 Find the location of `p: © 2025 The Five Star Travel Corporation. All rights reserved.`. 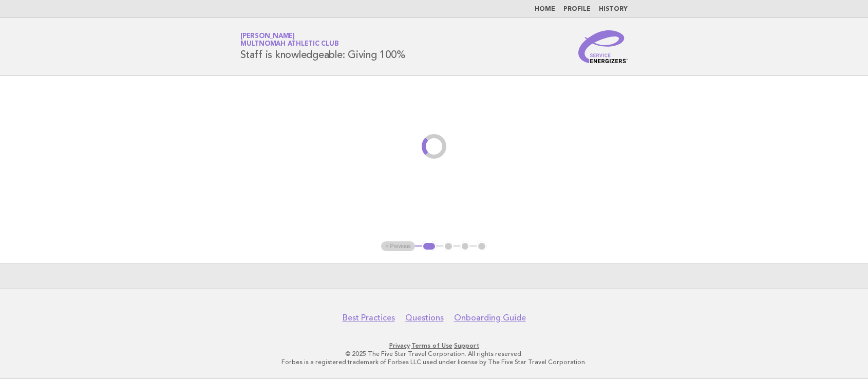

p: © 2025 The Five Star Travel Corporation. All rights reserved. is located at coordinates (434, 354).